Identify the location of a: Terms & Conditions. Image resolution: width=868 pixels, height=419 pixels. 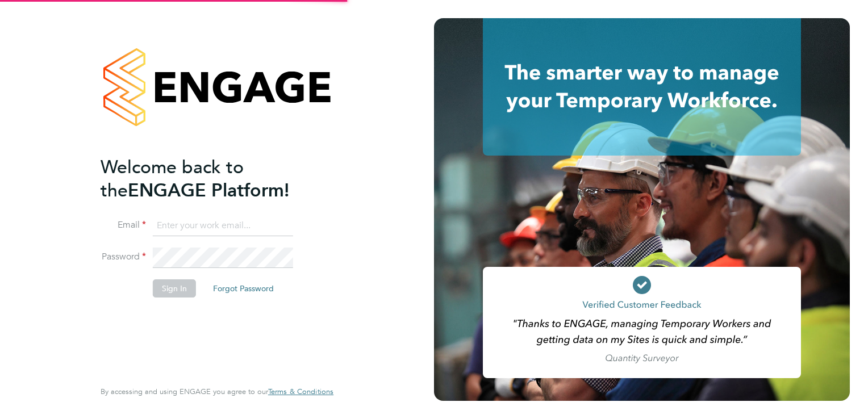
(301, 392).